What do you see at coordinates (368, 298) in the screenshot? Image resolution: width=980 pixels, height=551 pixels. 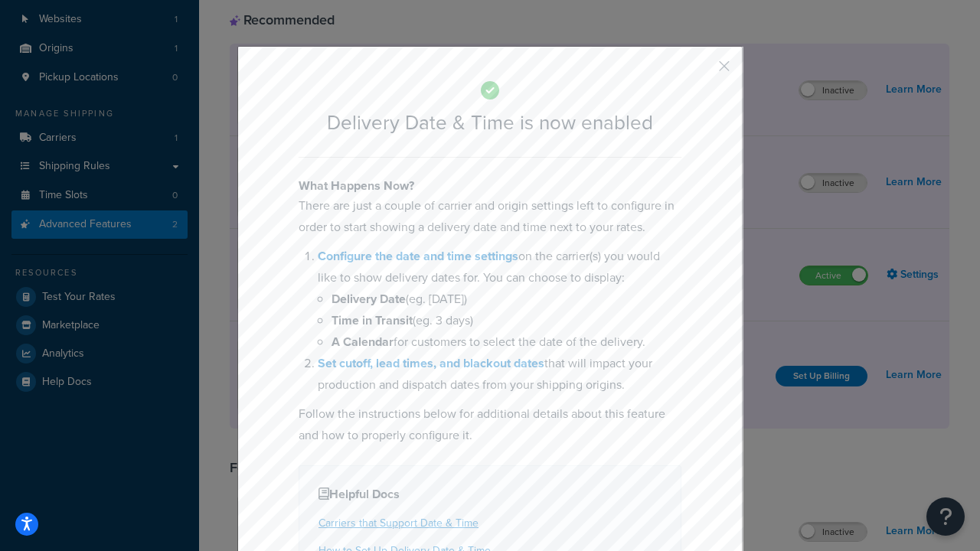 I see `b: Delivery Date` at bounding box center [368, 298].